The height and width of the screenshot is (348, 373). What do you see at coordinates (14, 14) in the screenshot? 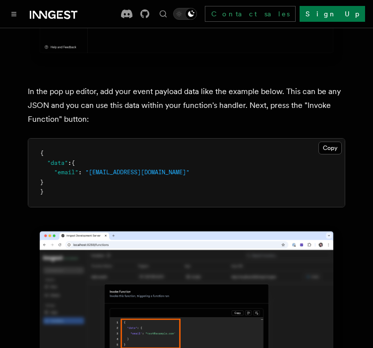
I see `button: Toggle navigation` at bounding box center [14, 14].